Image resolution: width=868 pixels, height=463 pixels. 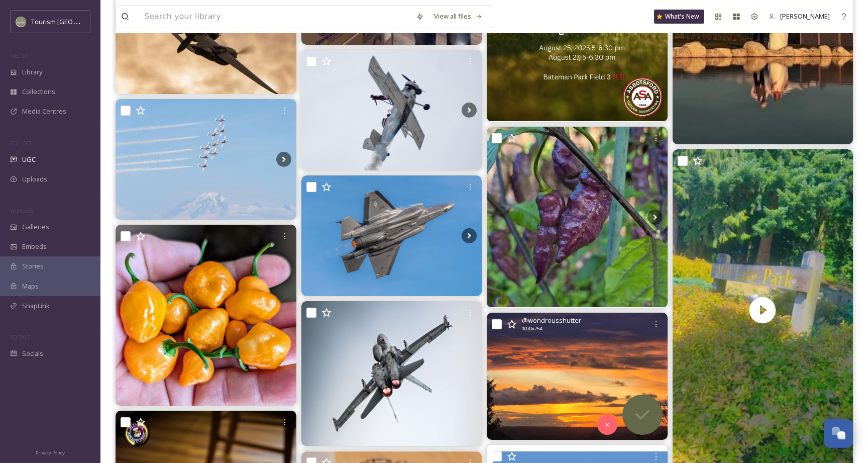 I want to click on a: Privacy Policy, so click(x=50, y=452).